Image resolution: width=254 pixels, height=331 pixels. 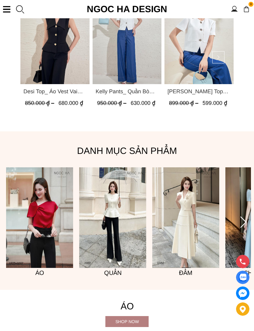 I want to click on span: 950.000 ₫, so click(x=113, y=103).